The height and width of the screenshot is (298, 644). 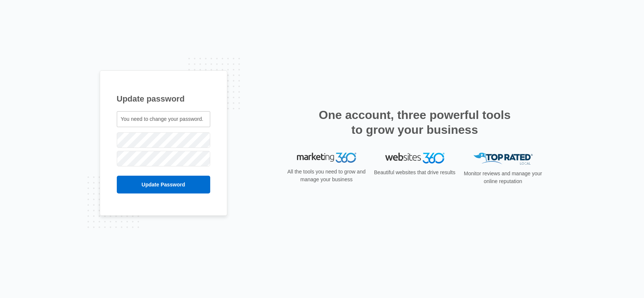 What do you see at coordinates (415, 122) in the screenshot?
I see `h2: One account, three powerful tools to grow your business` at bounding box center [415, 122].